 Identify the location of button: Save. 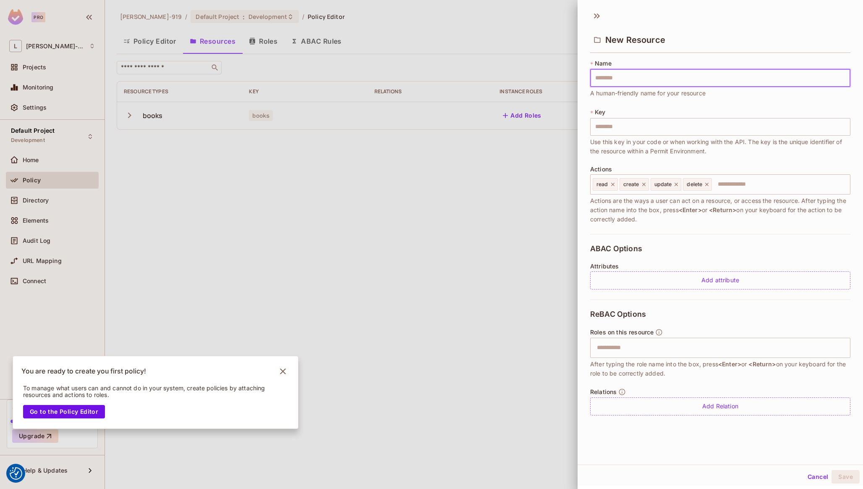
(845, 476).